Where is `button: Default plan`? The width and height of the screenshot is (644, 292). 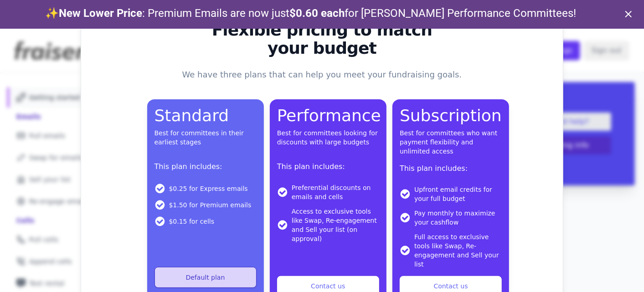
button: Default plan is located at coordinates (205, 277).